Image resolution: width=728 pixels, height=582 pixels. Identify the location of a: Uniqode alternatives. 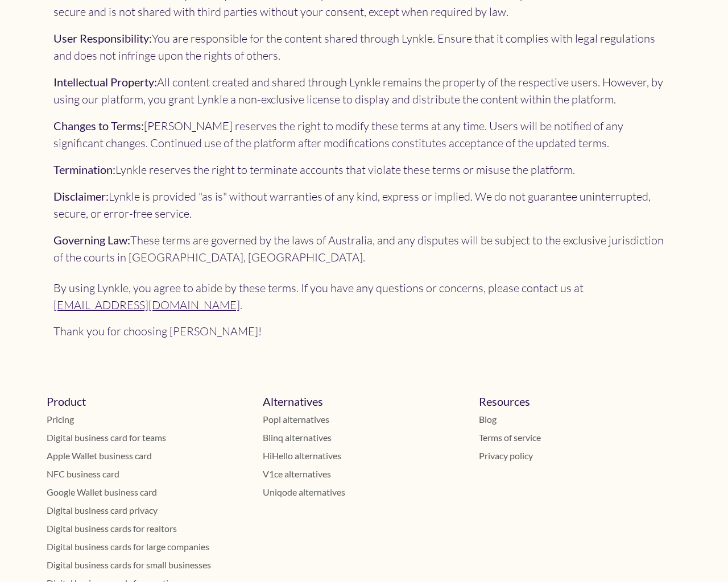
(364, 492).